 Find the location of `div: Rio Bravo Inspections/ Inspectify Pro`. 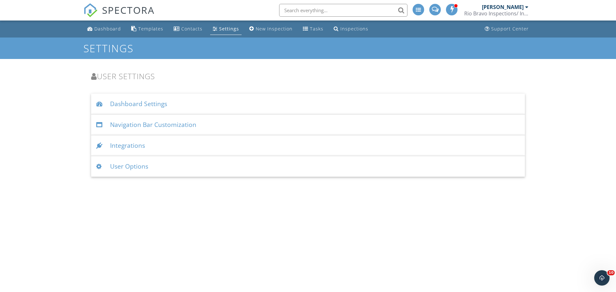

div: Rio Bravo Inspections/ Inspectify Pro is located at coordinates (496, 13).